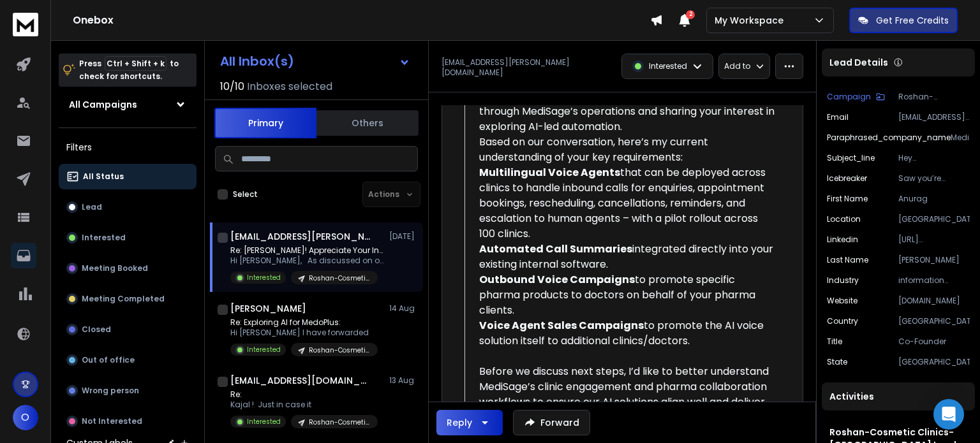 This screenshot has width=980, height=443. Describe the element at coordinates (304, 323) in the screenshot. I see `p: Re: Exploring AI for MedoPlus:` at that location.